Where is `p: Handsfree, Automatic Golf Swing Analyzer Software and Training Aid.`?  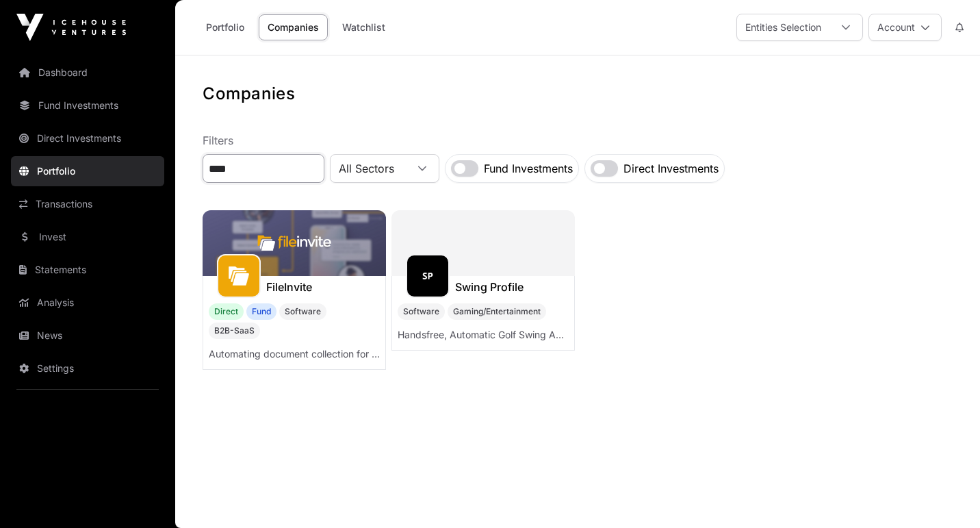 p: Handsfree, Automatic Golf Swing Analyzer Software and Training Aid. is located at coordinates (483, 334).